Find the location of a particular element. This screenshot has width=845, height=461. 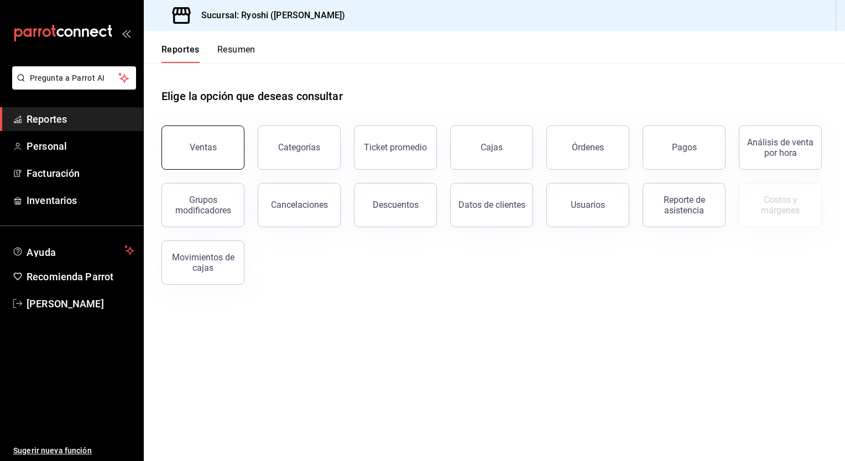

div: Análisis de venta por hora is located at coordinates (780, 148).